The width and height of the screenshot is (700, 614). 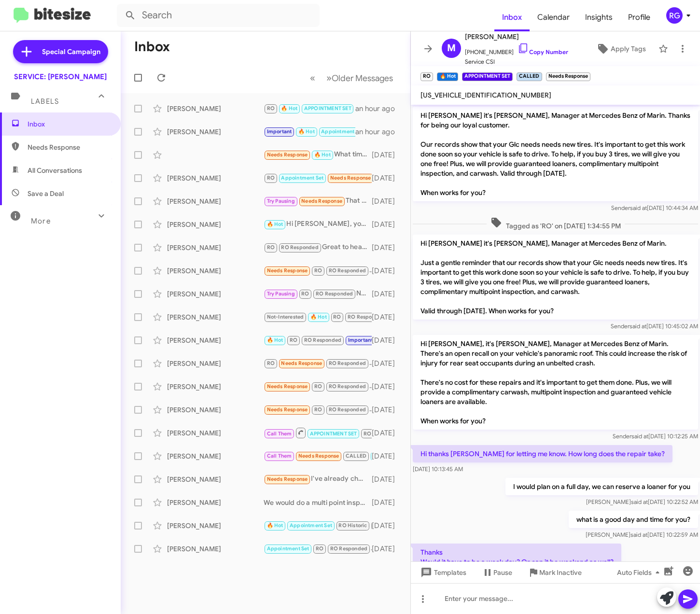 What do you see at coordinates (560, 573) in the screenshot?
I see `span: Mark Inactive` at bounding box center [560, 573].